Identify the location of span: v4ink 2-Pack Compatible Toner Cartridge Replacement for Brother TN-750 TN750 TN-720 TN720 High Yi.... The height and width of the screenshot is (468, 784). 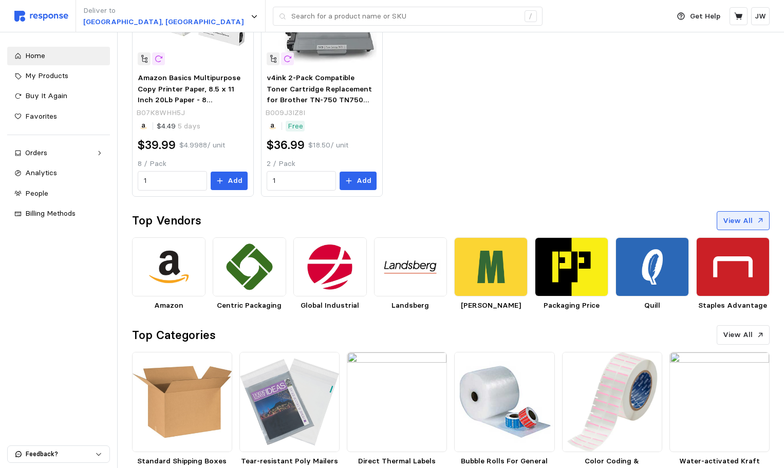
(319, 117).